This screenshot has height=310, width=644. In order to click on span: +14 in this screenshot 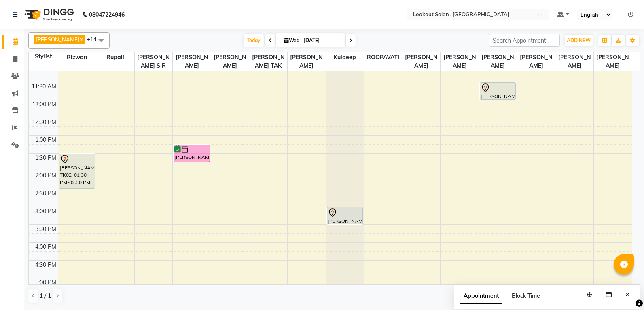, I will do `click(94, 39)`.